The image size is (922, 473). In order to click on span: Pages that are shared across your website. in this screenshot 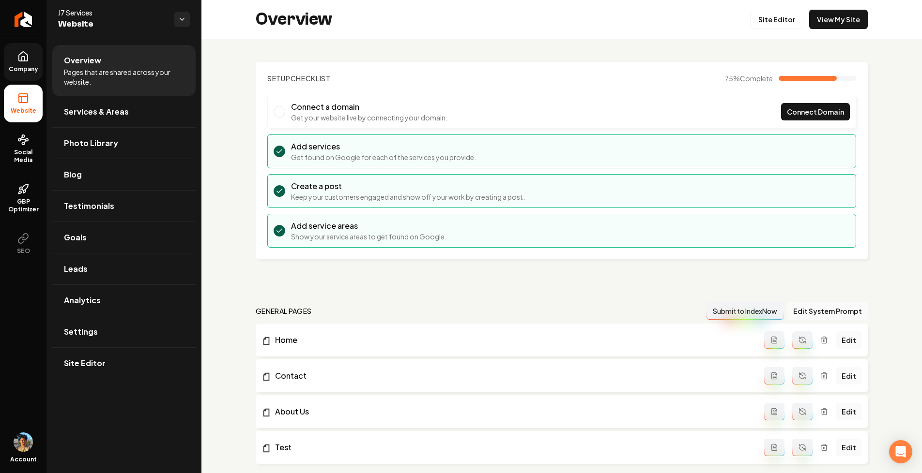, I will do `click(124, 77)`.